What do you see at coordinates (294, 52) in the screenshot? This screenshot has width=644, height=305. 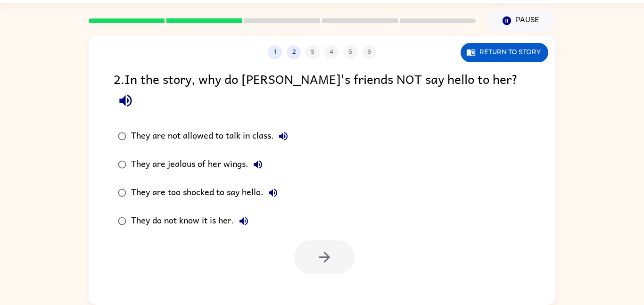 I see `button: 2` at bounding box center [294, 52].